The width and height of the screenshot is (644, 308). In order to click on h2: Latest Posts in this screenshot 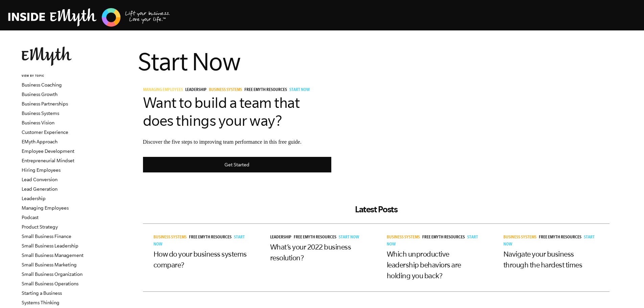, I will do `click(376, 209)`.